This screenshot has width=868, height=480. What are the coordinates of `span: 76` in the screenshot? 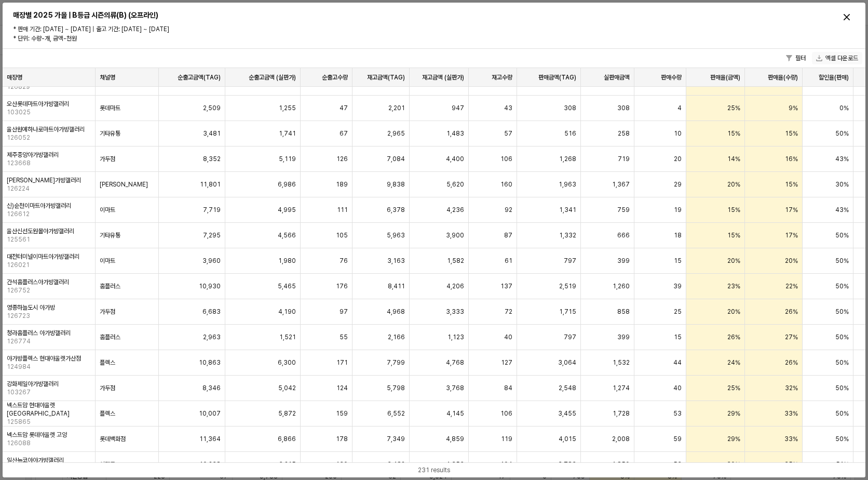 It's located at (344, 261).